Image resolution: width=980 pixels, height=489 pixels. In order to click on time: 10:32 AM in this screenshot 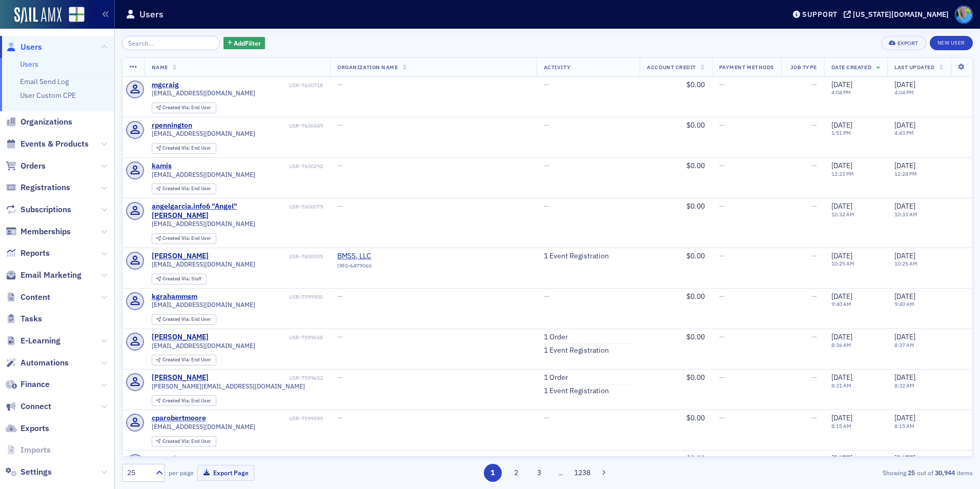, I will do `click(843, 214)`.